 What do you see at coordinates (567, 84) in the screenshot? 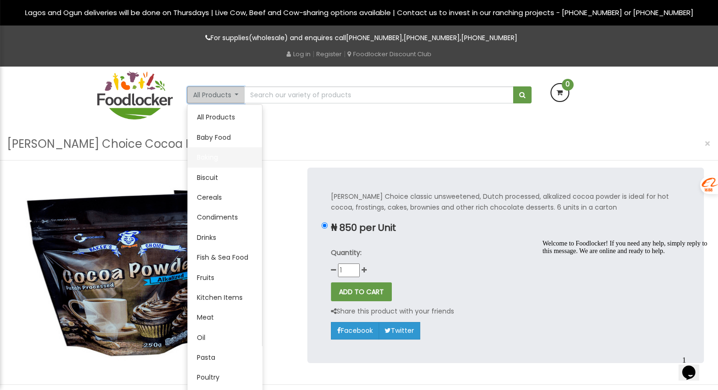
I see `span: 0` at bounding box center [567, 84].